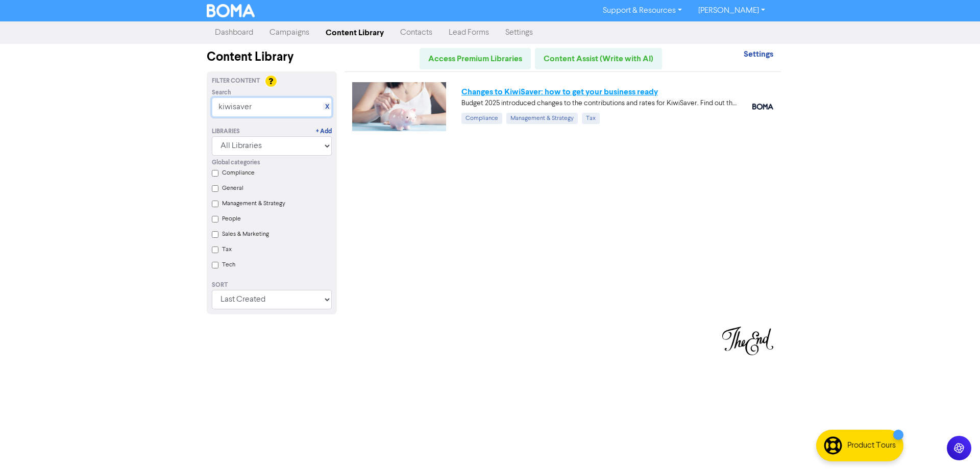 This screenshot has width=980, height=469. Describe the element at coordinates (233, 189) in the screenshot. I see `label: General` at that location.